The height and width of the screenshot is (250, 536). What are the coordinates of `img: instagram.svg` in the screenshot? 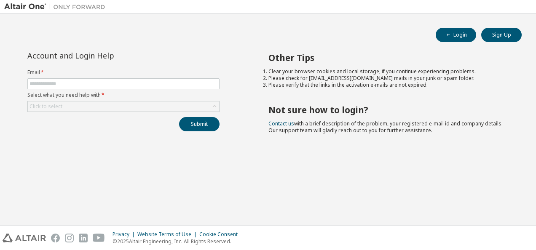 It's located at (69, 238).